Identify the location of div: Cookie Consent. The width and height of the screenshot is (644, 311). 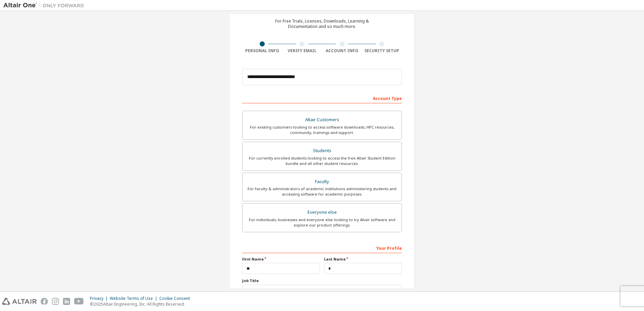
(176, 299).